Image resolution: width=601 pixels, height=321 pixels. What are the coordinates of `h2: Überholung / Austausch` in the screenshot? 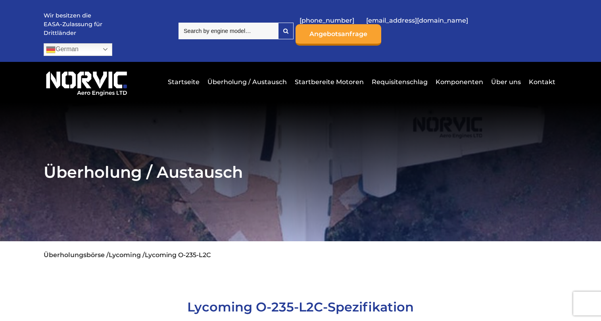 It's located at (301, 172).